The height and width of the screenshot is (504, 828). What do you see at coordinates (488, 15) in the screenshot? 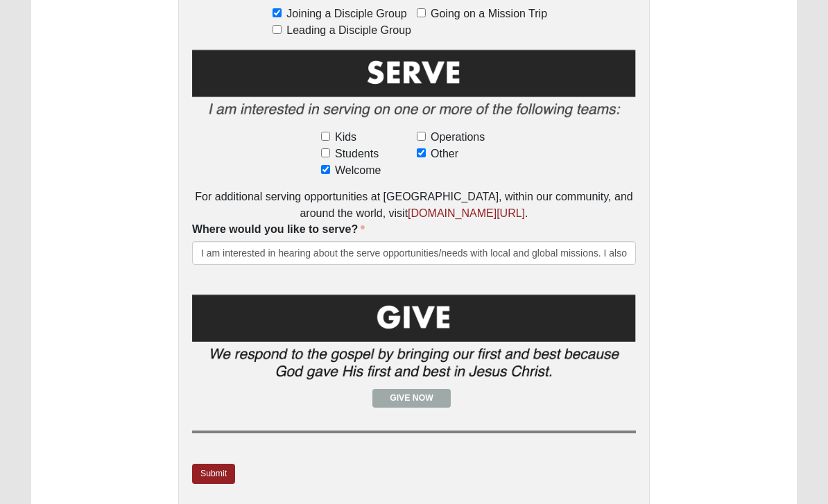
I see `span: Going on a Mission Trip` at bounding box center [488, 15].